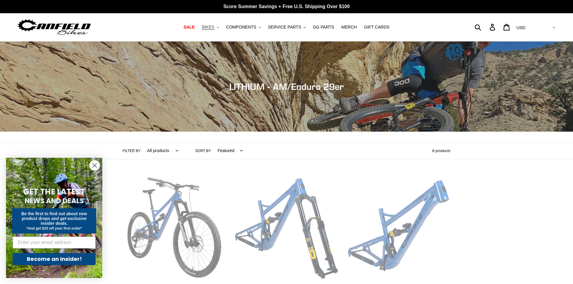  Describe the element at coordinates (286, 87) in the screenshot. I see `span: LITHIUM - AM/Enduro 29er` at that location.